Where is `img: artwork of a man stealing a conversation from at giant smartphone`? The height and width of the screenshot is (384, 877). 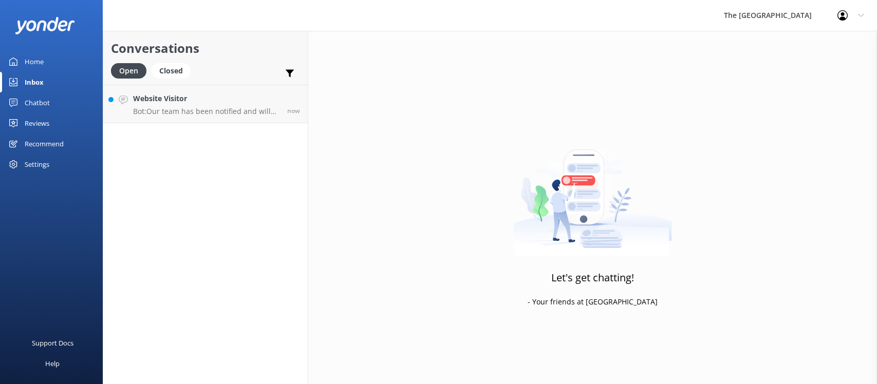 img: artwork of a man stealing a conversation from at giant smartphone is located at coordinates (592, 192).